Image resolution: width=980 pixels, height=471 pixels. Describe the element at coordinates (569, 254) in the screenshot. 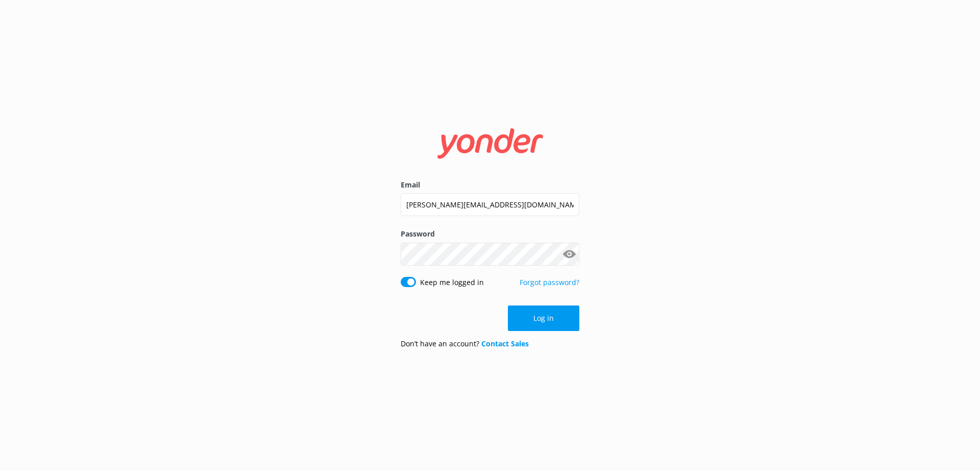

I see `button: Show password` at that location.